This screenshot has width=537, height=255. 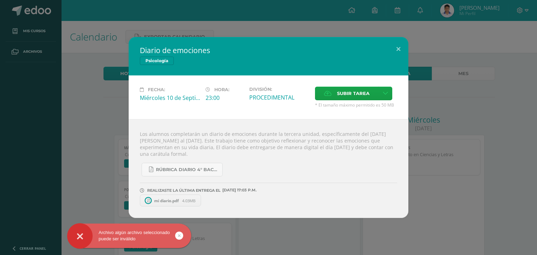 I want to click on div: Miércoles 10 de Septiembre, so click(x=170, y=98).